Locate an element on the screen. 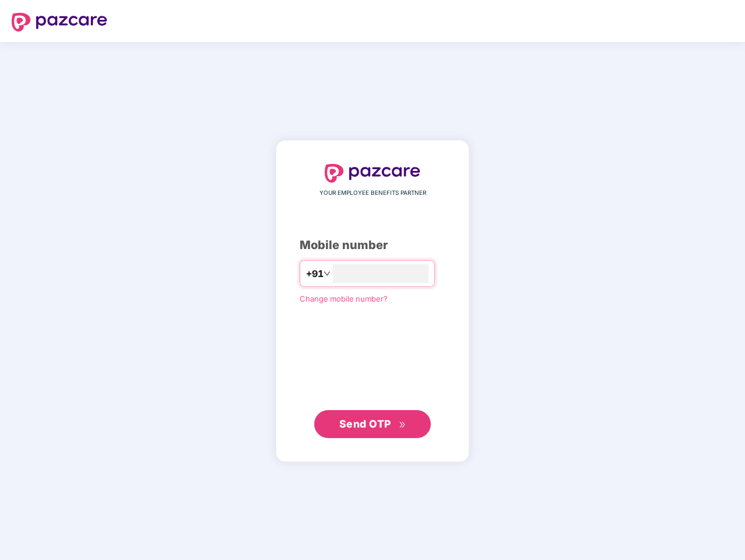  span: double-right is located at coordinates (402, 424).